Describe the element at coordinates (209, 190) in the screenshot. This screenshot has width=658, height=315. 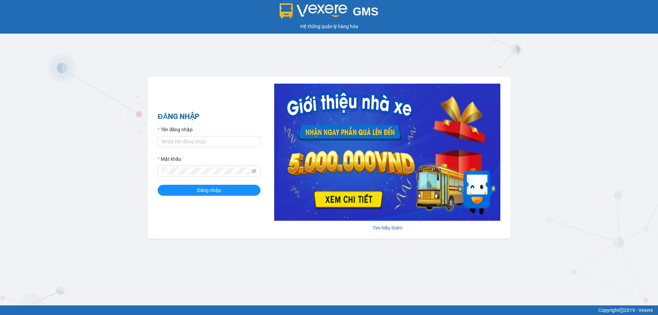
I see `span: Đăng nhập` at that location.